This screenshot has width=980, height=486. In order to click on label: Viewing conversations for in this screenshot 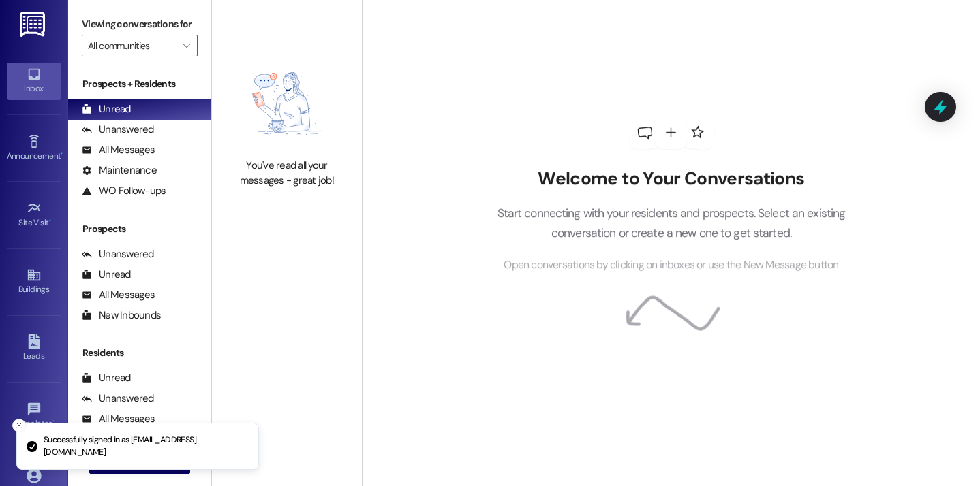, I will do `click(140, 24)`.